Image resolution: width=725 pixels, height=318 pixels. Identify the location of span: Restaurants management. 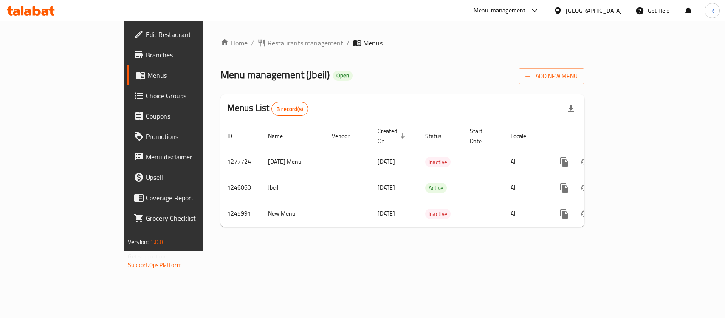
(305, 43).